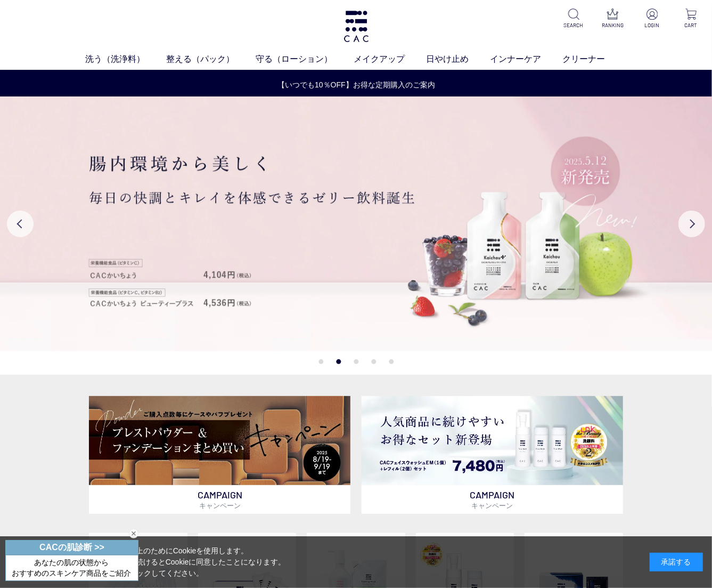 Image resolution: width=712 pixels, height=588 pixels. I want to click on div: 当サイトでは、お客様へのサービス向上のためにCookieを使用します。 「承諾する」をクリックするか閲覧を続けるとCookieに同意したことになります。 詳細はこちらの をクリックしてください。, so click(148, 561).